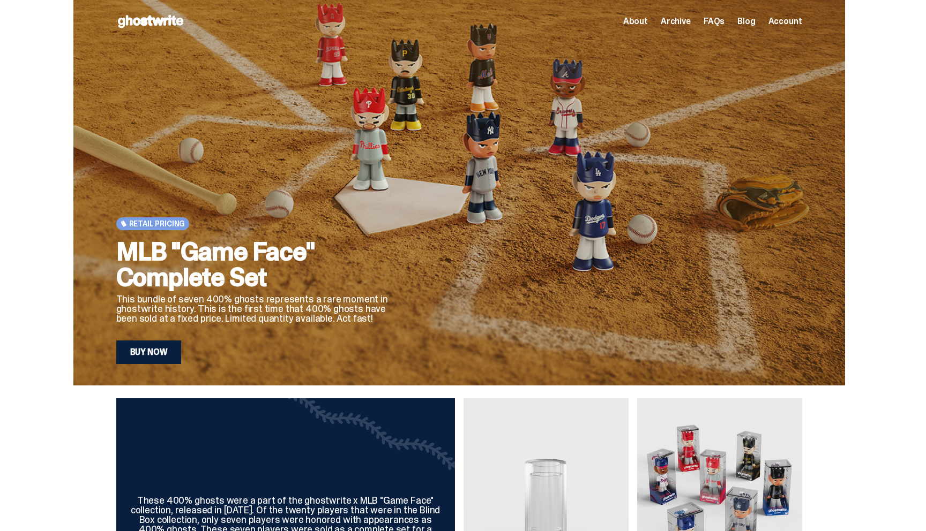 The width and height of the screenshot is (926, 531). Describe the element at coordinates (635, 21) in the screenshot. I see `a: About` at that location.